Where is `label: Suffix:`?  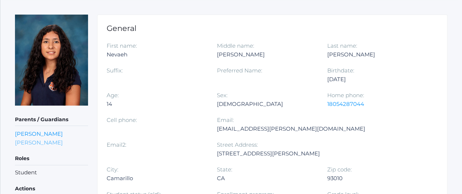
label: Suffix: is located at coordinates (115, 70).